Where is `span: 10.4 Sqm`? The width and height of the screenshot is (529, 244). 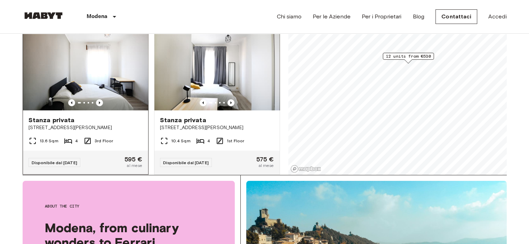
span: 10.4 Sqm is located at coordinates (181, 141).